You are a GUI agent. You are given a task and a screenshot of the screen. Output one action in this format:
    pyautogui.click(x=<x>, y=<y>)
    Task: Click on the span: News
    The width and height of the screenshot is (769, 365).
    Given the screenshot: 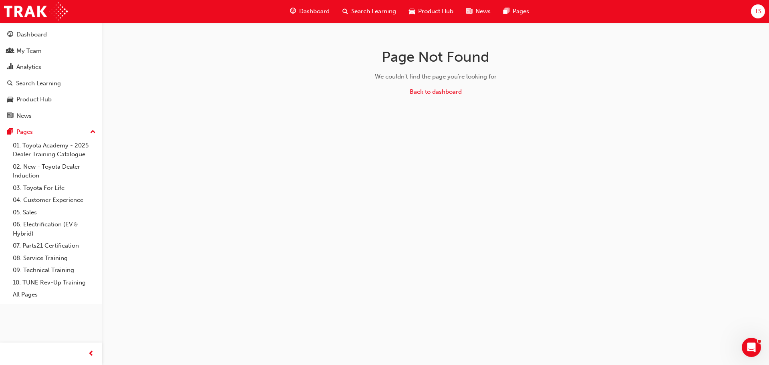 What is the action you would take?
    pyautogui.click(x=483, y=11)
    